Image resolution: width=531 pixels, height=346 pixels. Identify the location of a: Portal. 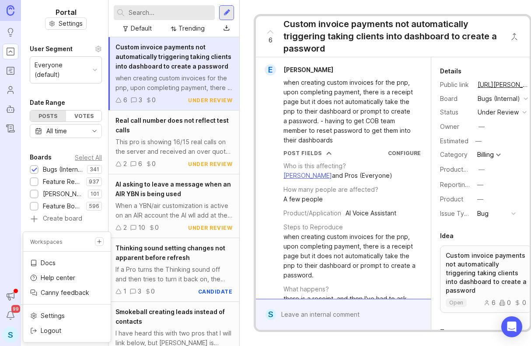
(10, 52).